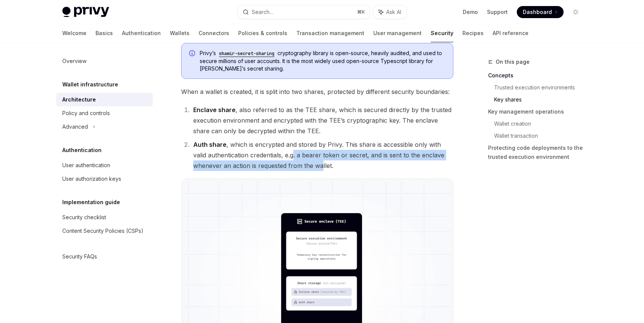 This screenshot has width=644, height=323. Describe the element at coordinates (90, 84) in the screenshot. I see `h5: Wallet infrastructure` at that location.